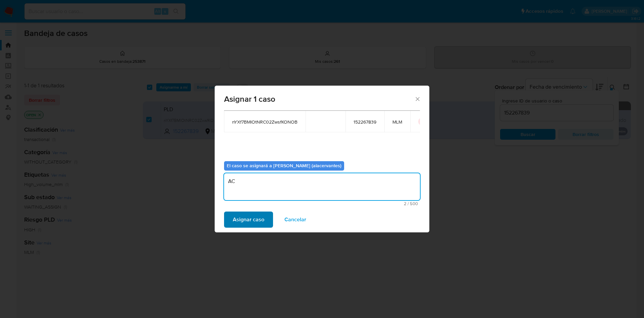 Image resolution: width=644 pixels, height=318 pixels. I want to click on span: nYXf7BMlOtNRC02ZwsfKONOB, so click(265, 122).